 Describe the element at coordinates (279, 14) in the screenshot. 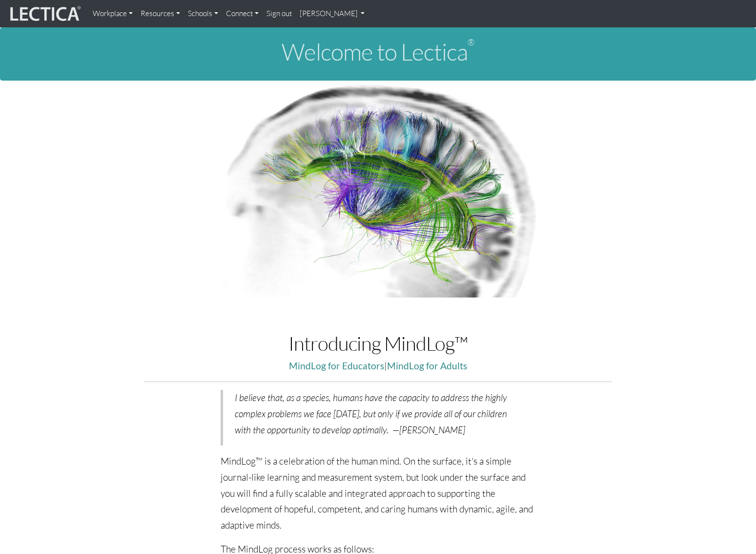

I see `a: Sign out` at that location.